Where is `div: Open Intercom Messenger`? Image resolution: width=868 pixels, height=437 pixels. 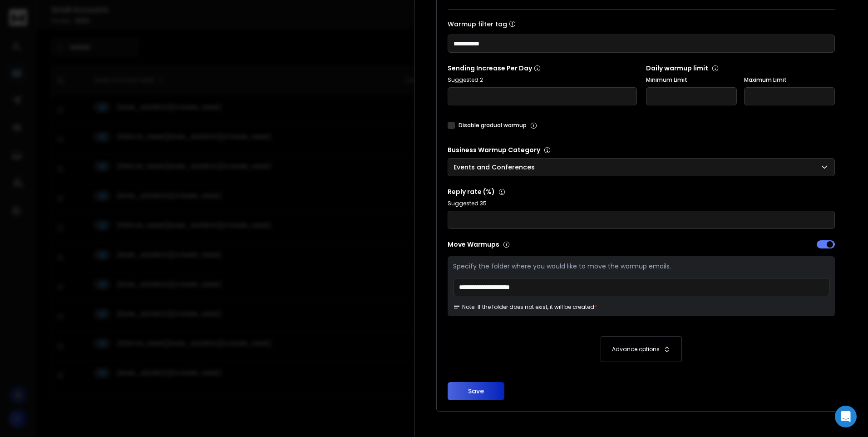
div: Open Intercom Messenger is located at coordinates (846, 416).